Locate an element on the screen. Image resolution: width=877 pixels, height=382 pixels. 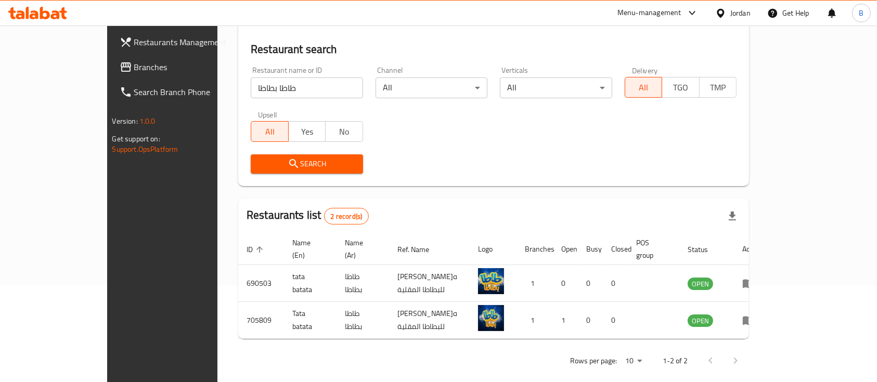
img: Tata batata is located at coordinates (491, 318).